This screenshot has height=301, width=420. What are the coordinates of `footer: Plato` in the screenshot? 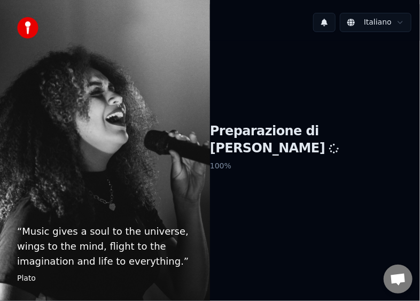 It's located at (105, 278).